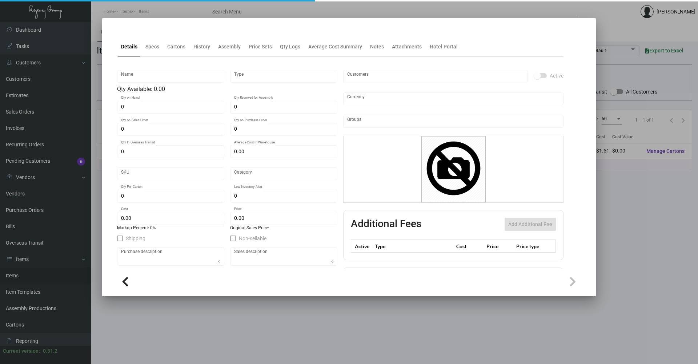  Describe the element at coordinates (469, 246) in the screenshot. I see `th: Cost` at that location.